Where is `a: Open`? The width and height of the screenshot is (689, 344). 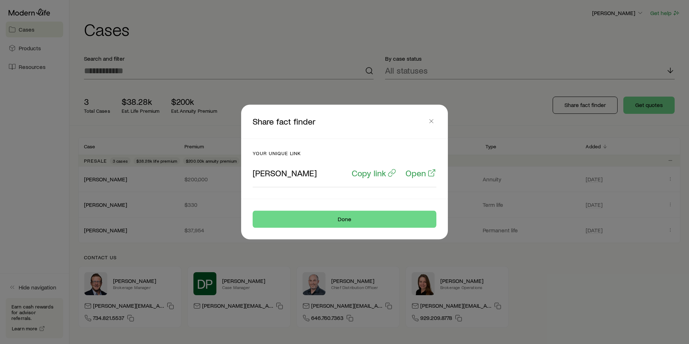
a: Open is located at coordinates (421, 173).